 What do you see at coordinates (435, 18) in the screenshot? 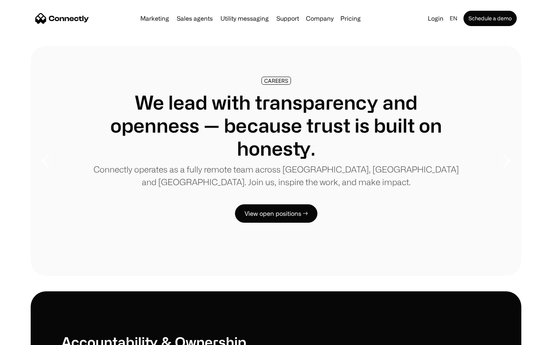
I see `a: Login` at bounding box center [435, 18].